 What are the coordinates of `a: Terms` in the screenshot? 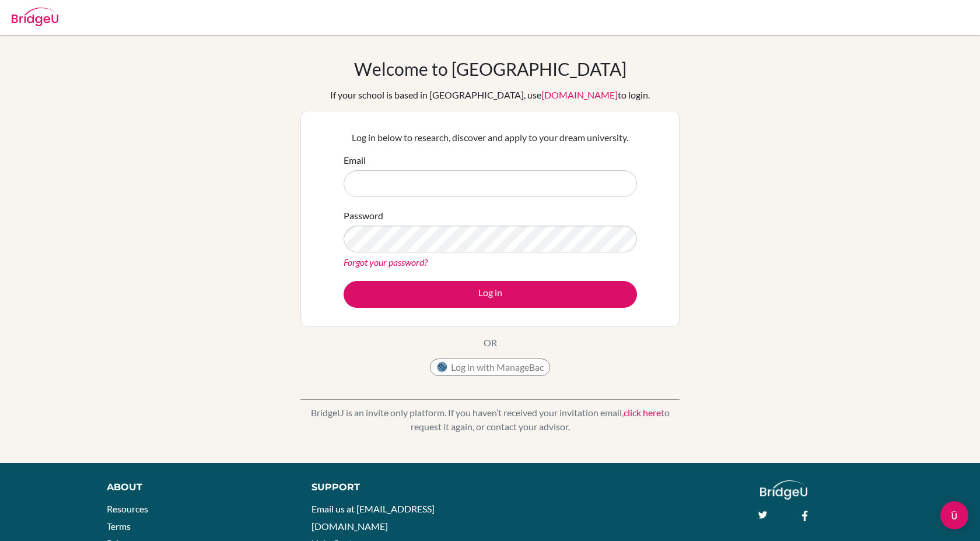 It's located at (118, 526).